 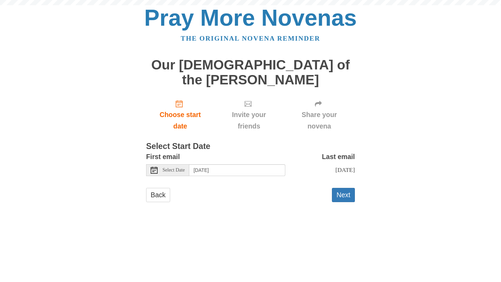 I want to click on a: The original novena reminder, so click(x=250, y=38).